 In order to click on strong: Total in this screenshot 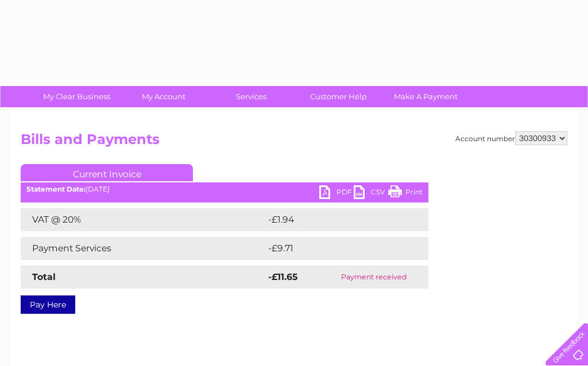, I will do `click(43, 276)`.